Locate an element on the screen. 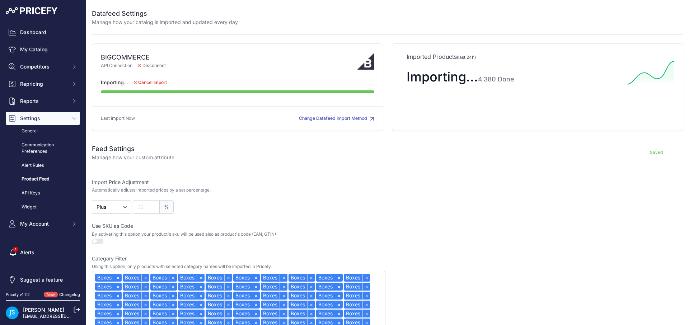 The image size is (689, 325). p: Manage how your catalog is imported and updated every day is located at coordinates (165, 22).